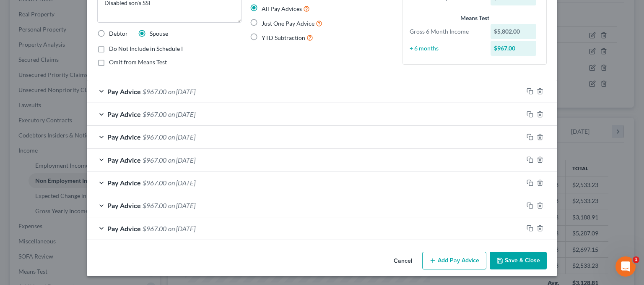 This screenshot has width=644, height=285. Describe the element at coordinates (514, 49) in the screenshot. I see `div: $967.00` at that location.